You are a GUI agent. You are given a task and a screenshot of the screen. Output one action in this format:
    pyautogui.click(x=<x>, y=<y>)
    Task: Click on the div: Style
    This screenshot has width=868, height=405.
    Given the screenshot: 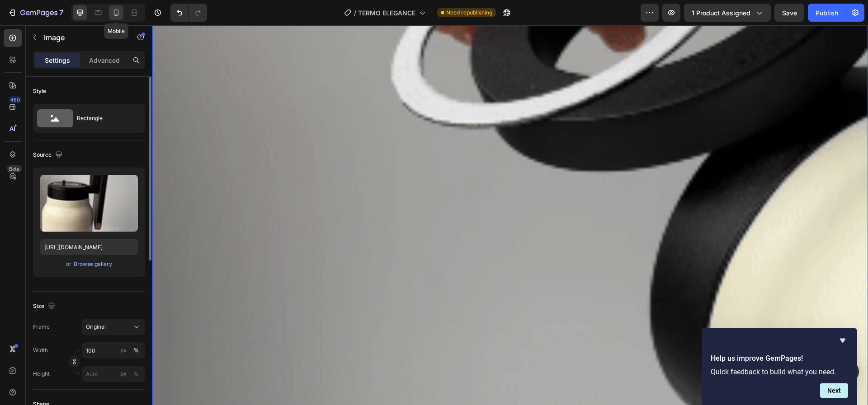 What is the action you would take?
    pyautogui.click(x=40, y=92)
    